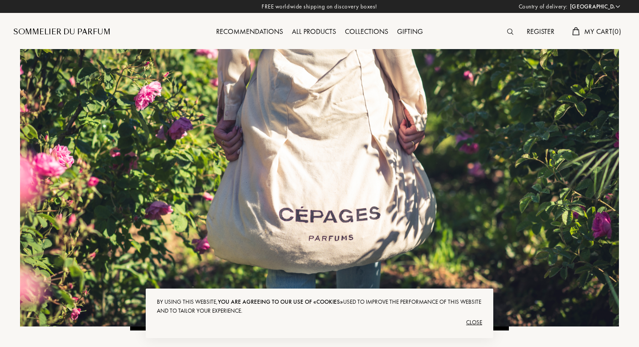 The width and height of the screenshot is (639, 347). Describe the element at coordinates (410, 31) in the screenshot. I see `a: Gifting` at that location.